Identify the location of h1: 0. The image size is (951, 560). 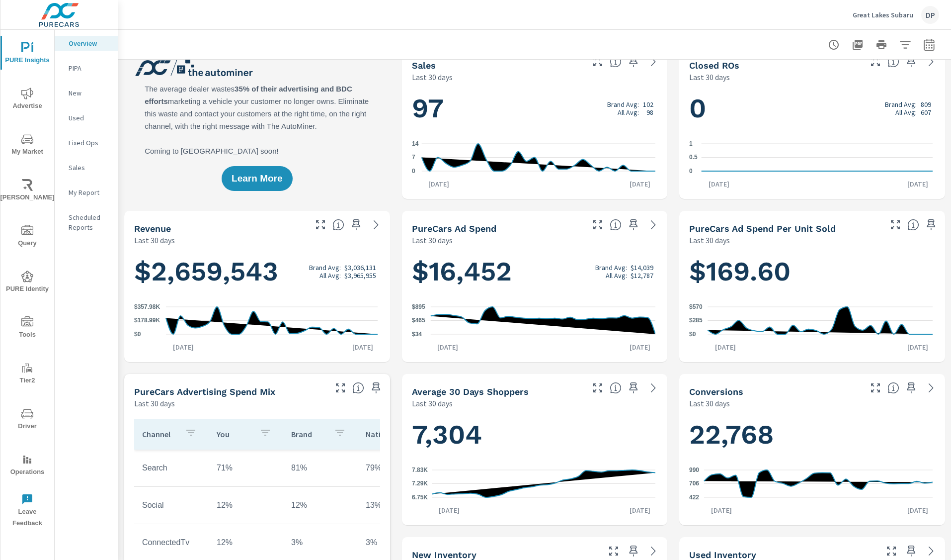
(812, 109).